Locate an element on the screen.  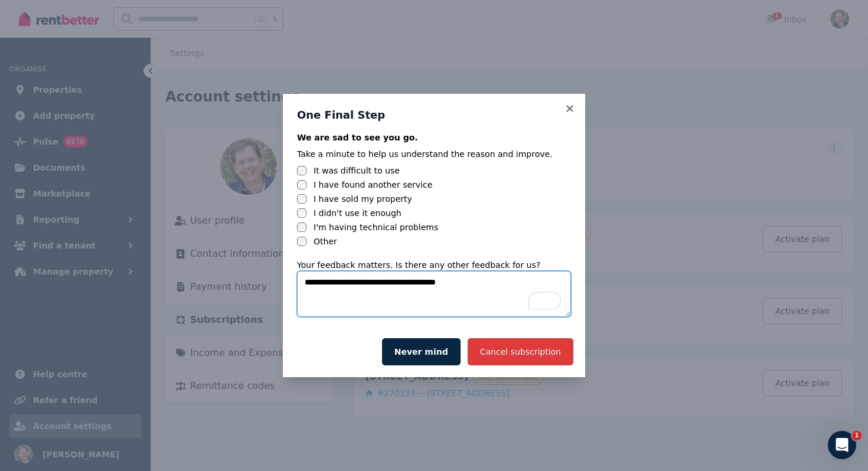
h3: One Final Step is located at coordinates (434, 115).